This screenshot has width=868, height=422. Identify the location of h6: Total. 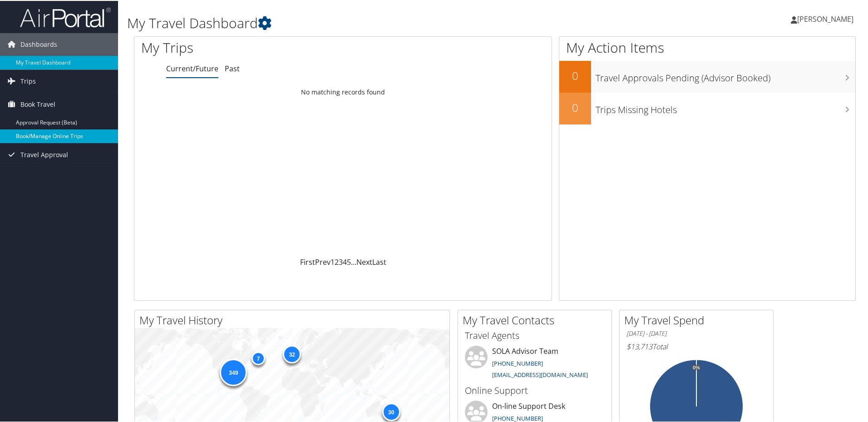
(696, 345).